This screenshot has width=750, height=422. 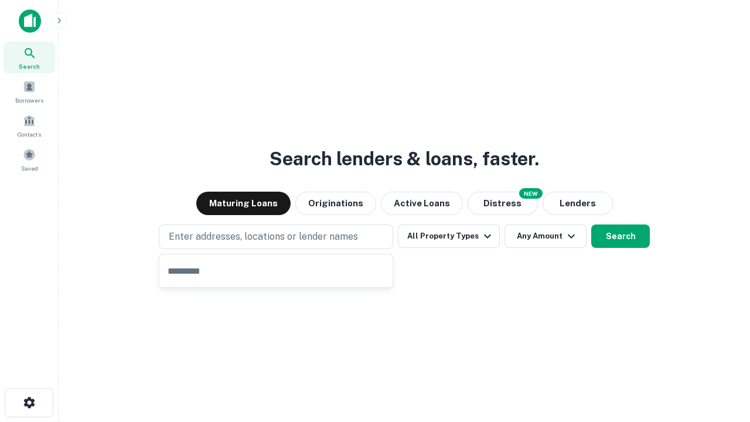 What do you see at coordinates (29, 168) in the screenshot?
I see `span: Saved` at bounding box center [29, 168].